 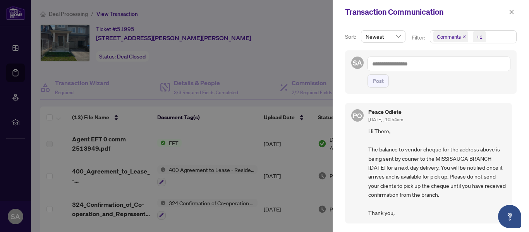 What do you see at coordinates (419, 38) in the screenshot?
I see `p: Filter:` at bounding box center [419, 38].